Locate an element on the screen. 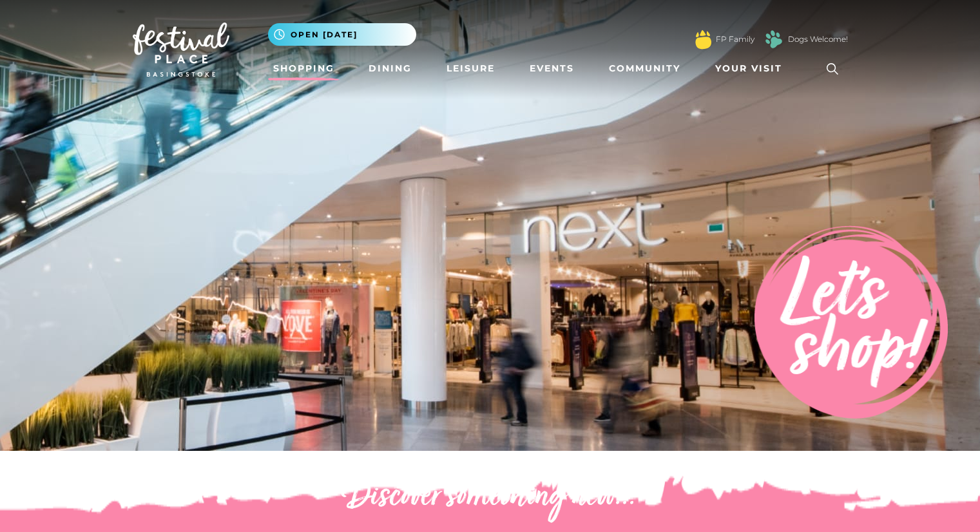 The image size is (980, 532). h2: Discover something new... is located at coordinates (490, 497).